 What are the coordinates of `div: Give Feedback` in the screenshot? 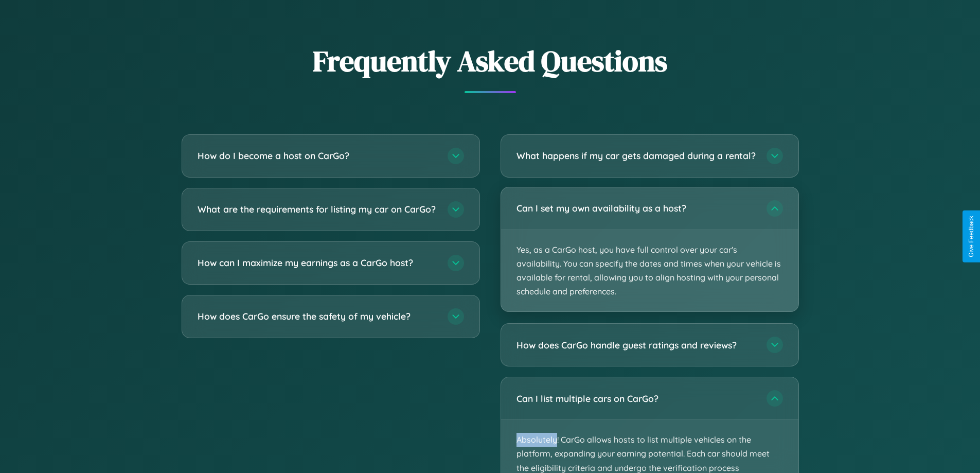 It's located at (971, 236).